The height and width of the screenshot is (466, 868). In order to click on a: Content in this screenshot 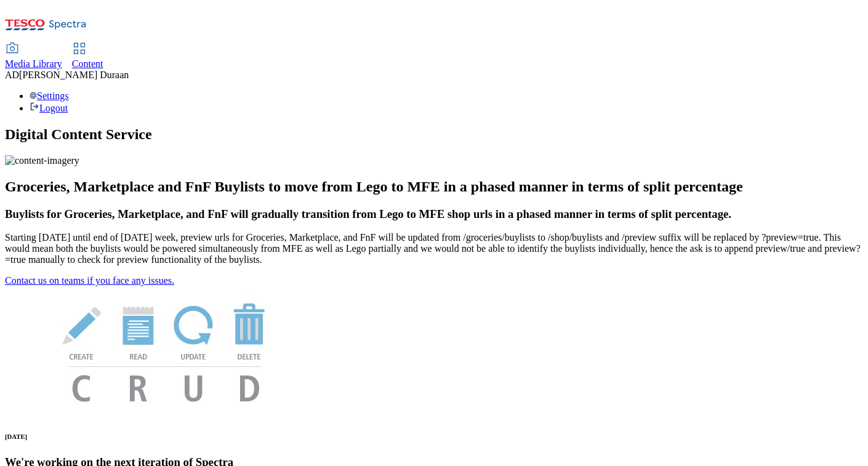, I will do `click(87, 56)`.